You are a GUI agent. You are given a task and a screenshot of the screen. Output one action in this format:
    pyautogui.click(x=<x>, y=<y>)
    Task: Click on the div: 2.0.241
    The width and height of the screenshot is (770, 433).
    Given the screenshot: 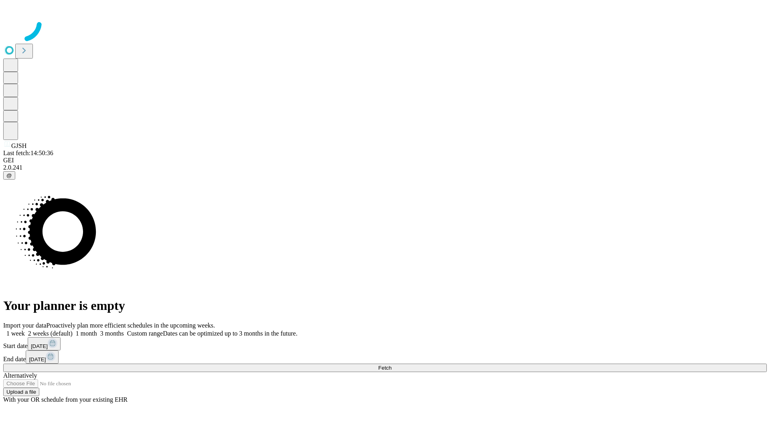 What is the action you would take?
    pyautogui.click(x=385, y=168)
    